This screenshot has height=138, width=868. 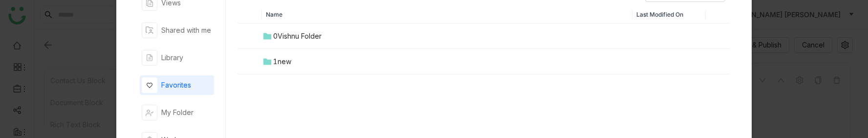 What do you see at coordinates (447, 15) in the screenshot?
I see `th: Name` at bounding box center [447, 15].